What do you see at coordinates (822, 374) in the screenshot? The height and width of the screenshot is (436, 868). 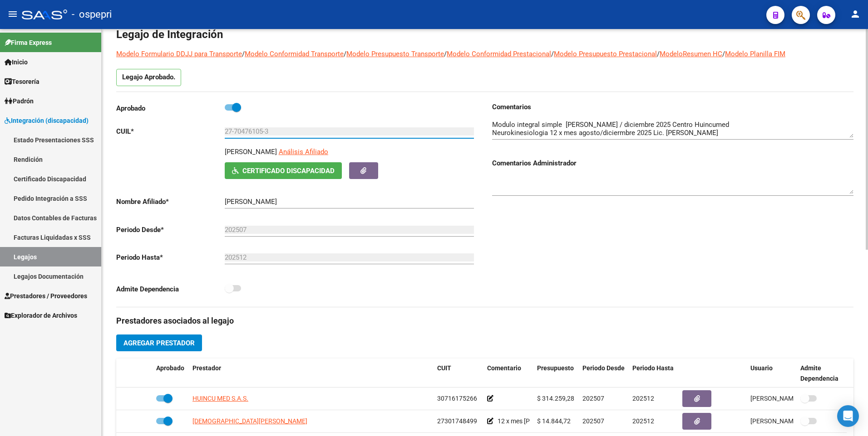 I see `datatable-header-cell: Admite Dependencia` at bounding box center [822, 374].